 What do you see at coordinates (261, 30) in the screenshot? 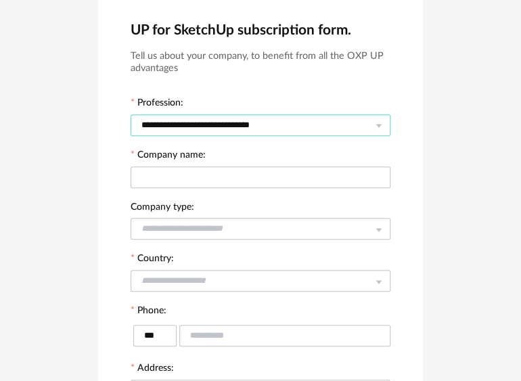
I see `h2: UP for SketchUp subscription form.` at bounding box center [261, 30].